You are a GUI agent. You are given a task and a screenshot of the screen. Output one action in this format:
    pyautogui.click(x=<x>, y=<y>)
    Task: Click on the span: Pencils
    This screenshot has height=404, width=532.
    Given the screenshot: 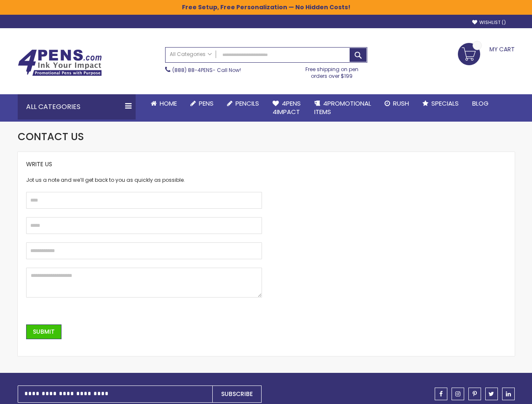 What is the action you would take?
    pyautogui.click(x=247, y=103)
    